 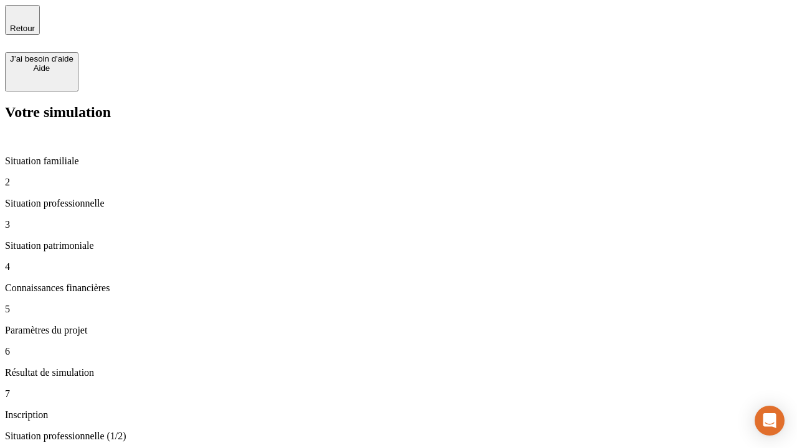 What do you see at coordinates (399, 161) in the screenshot?
I see `p: Situation familiale` at bounding box center [399, 161].